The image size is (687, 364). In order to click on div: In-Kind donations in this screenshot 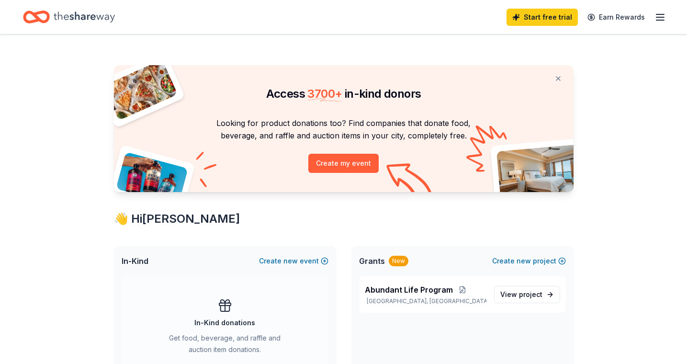, I will do `click(225, 323)`.